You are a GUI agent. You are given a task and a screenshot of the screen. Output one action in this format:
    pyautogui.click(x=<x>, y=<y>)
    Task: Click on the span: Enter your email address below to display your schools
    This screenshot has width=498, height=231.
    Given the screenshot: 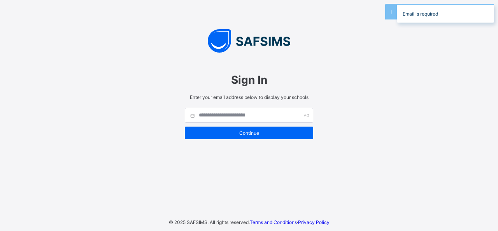 What is the action you would take?
    pyautogui.click(x=249, y=97)
    